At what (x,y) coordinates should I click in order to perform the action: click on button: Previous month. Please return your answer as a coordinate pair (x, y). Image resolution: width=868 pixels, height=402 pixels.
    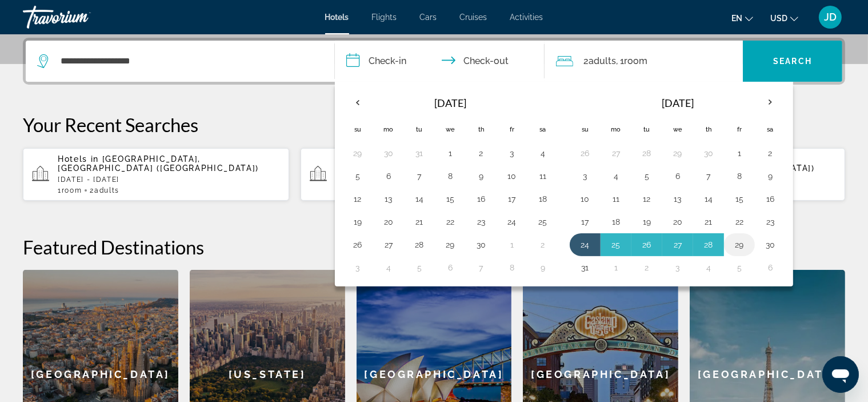
    Looking at the image, I should click on (358, 102).